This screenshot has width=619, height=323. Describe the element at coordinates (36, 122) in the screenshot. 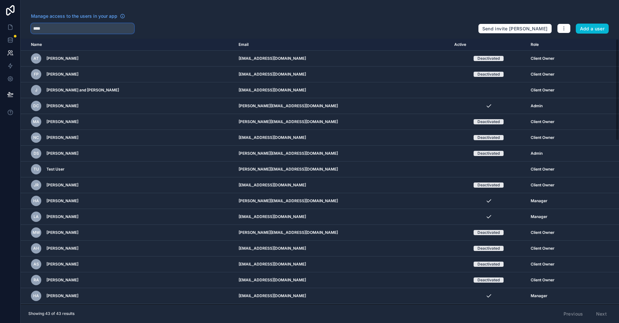

I see `span: MA` at that location.